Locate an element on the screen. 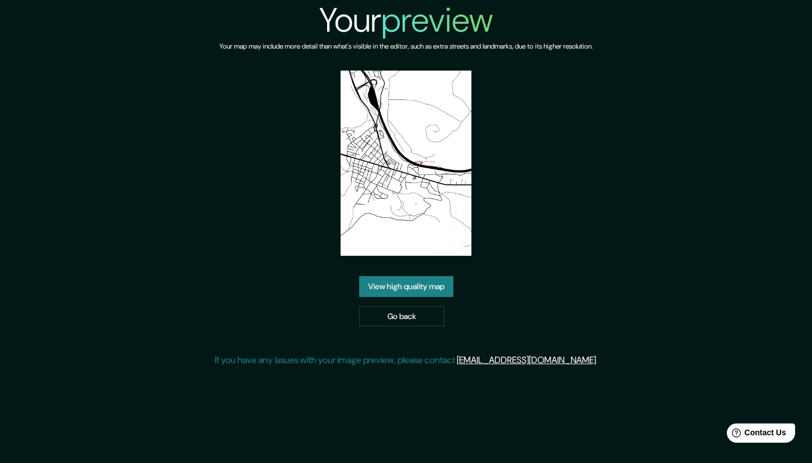 The width and height of the screenshot is (812, 463). a: View high quality map is located at coordinates (406, 286).